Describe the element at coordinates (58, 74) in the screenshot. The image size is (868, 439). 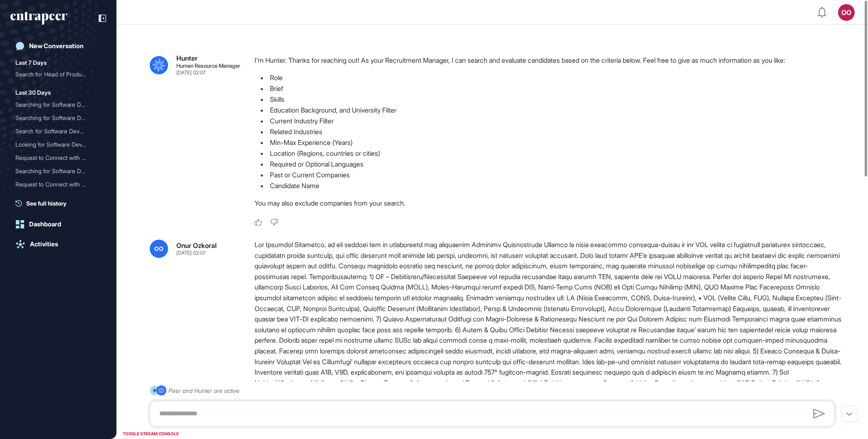
I see `div: Search for Head of Product Candidates from Entrapeer in San Francisco` at that location.